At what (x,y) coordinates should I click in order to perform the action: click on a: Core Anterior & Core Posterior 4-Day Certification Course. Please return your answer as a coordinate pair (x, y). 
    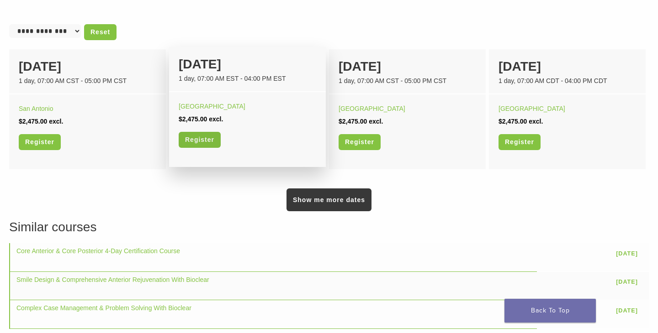
    Looking at the image, I should click on (98, 251).